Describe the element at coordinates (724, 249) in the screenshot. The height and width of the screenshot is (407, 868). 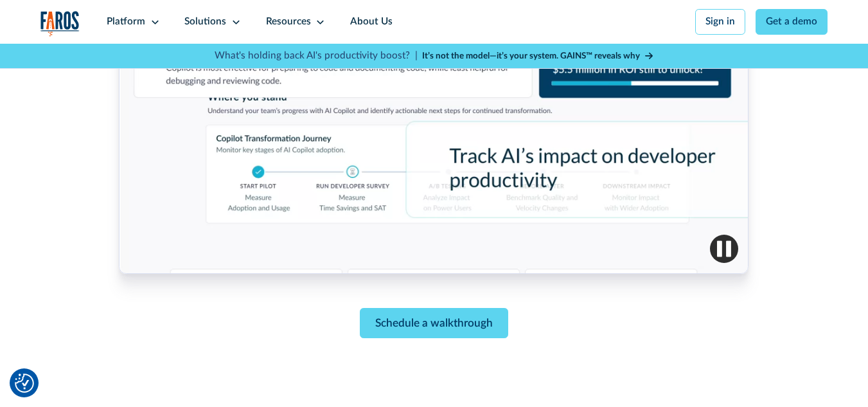
I see `img: Pause video` at that location.